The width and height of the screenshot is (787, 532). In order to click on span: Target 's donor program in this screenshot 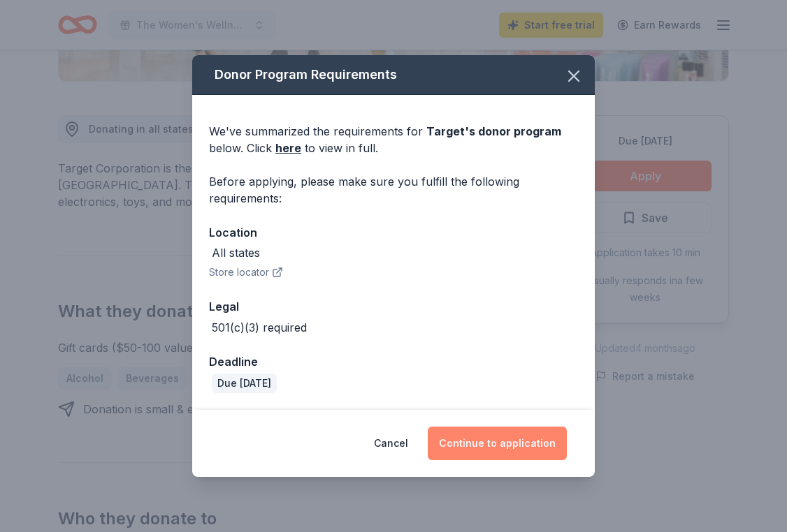, I will do `click(493, 132)`.